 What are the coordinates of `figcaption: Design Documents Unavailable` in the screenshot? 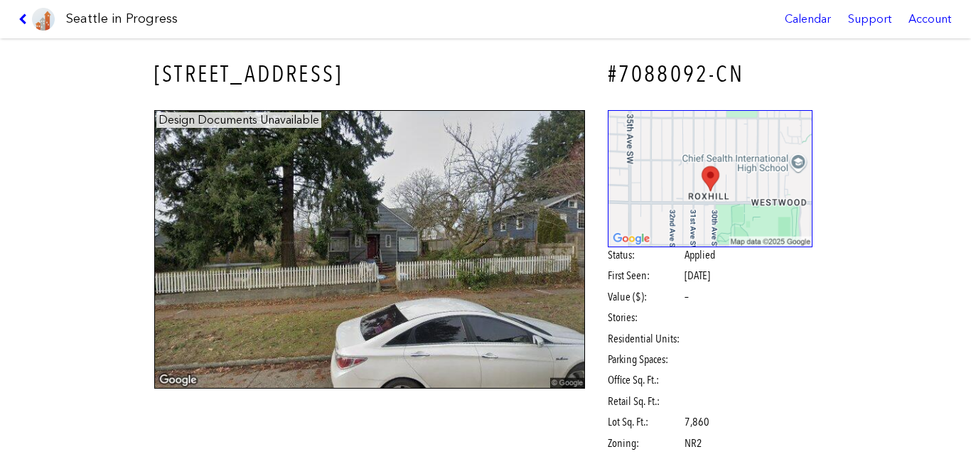 It's located at (239, 120).